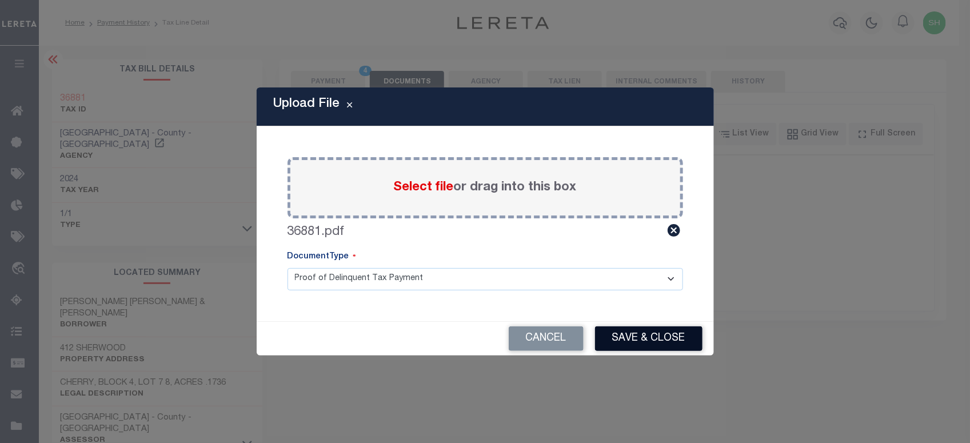 This screenshot has width=970, height=443. Describe the element at coordinates (424, 188) in the screenshot. I see `span: Select file` at that location.